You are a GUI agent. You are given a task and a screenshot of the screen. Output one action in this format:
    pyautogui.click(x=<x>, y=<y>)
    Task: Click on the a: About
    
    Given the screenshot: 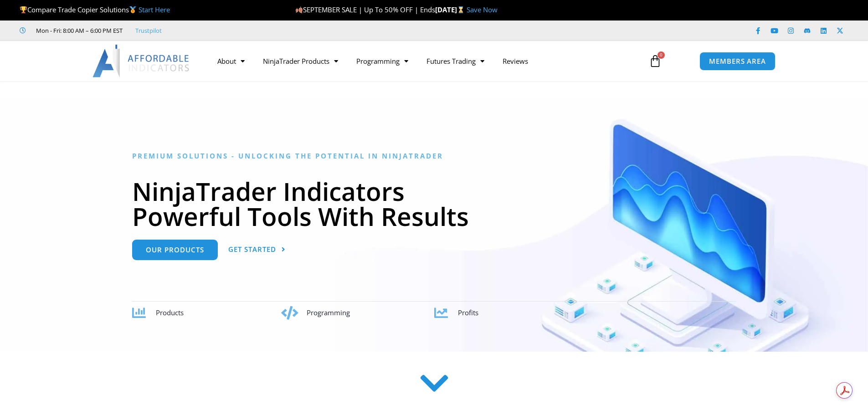 What is the action you would take?
    pyautogui.click(x=231, y=61)
    